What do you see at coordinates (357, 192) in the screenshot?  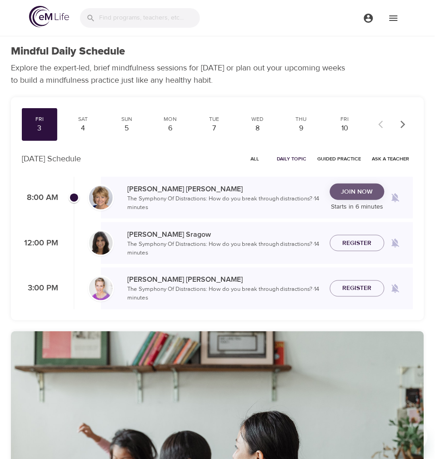 I see `button: Join Now` at bounding box center [357, 192].